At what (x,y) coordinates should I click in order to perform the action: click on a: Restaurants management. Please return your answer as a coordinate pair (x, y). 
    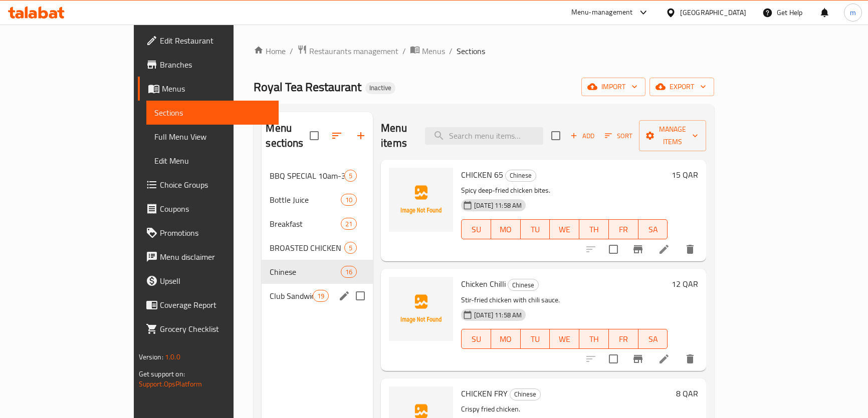
    Looking at the image, I should click on (348, 51).